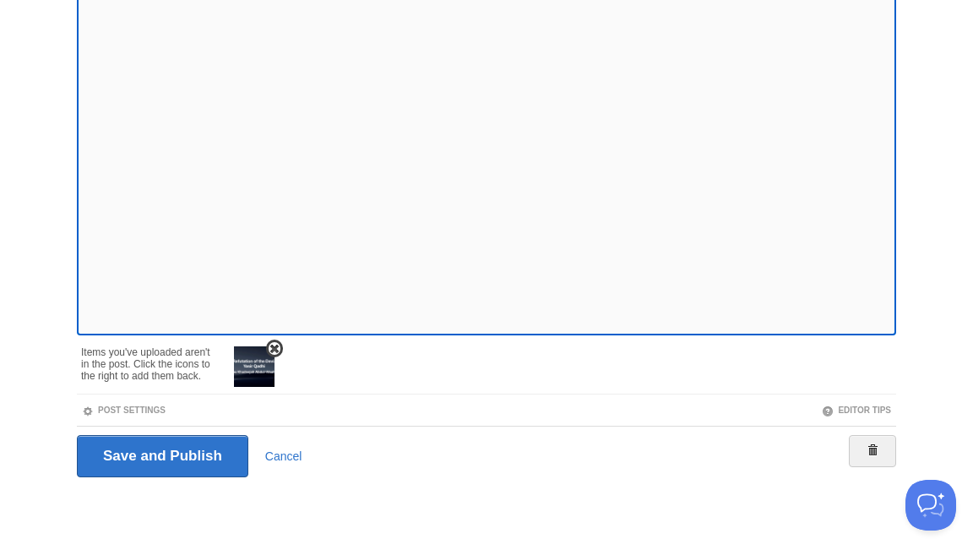 Image resolution: width=973 pixels, height=539 pixels. What do you see at coordinates (857, 410) in the screenshot?
I see `a: Editor Tips` at bounding box center [857, 410].